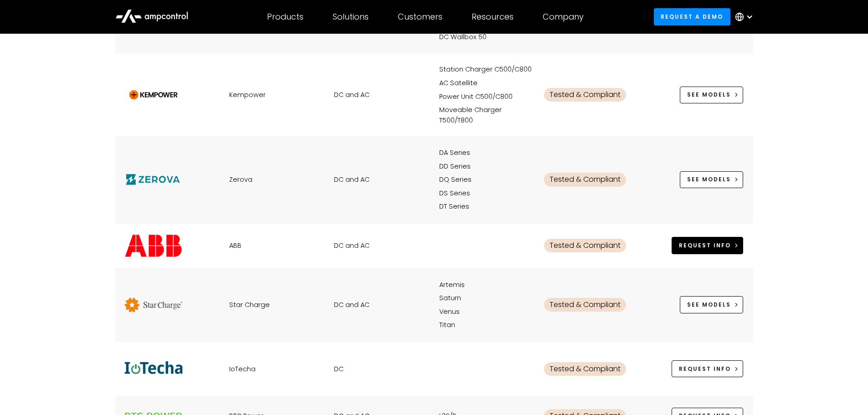 Image resolution: width=868 pixels, height=415 pixels. What do you see at coordinates (456, 193) in the screenshot?
I see `div: DS Series` at bounding box center [456, 193].